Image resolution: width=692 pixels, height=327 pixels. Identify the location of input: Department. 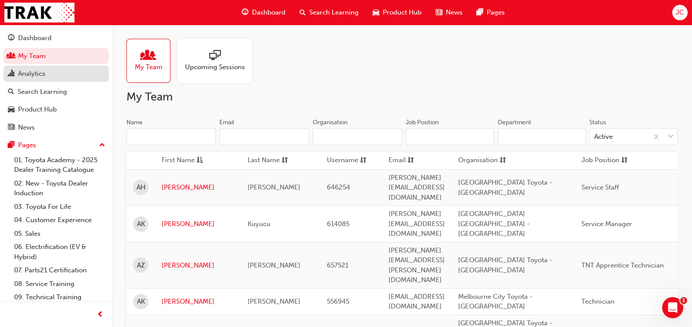
(541, 136).